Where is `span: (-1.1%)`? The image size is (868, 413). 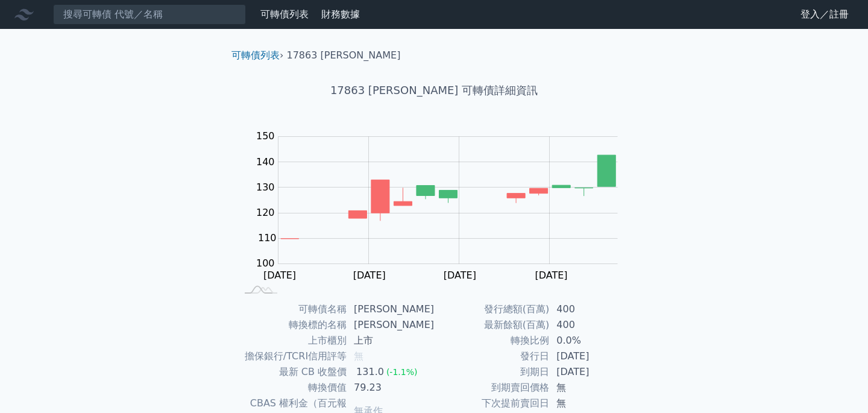
span: (-1.1%) is located at coordinates (402, 372).